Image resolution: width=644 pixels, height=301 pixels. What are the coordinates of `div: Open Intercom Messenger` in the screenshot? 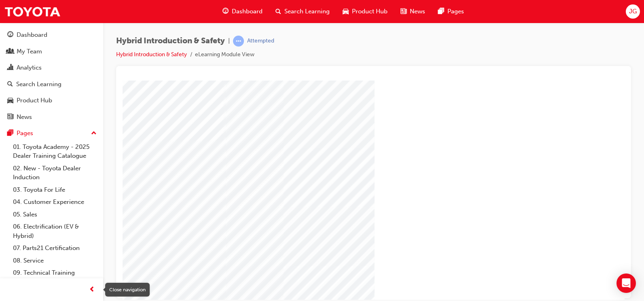 It's located at (626, 283).